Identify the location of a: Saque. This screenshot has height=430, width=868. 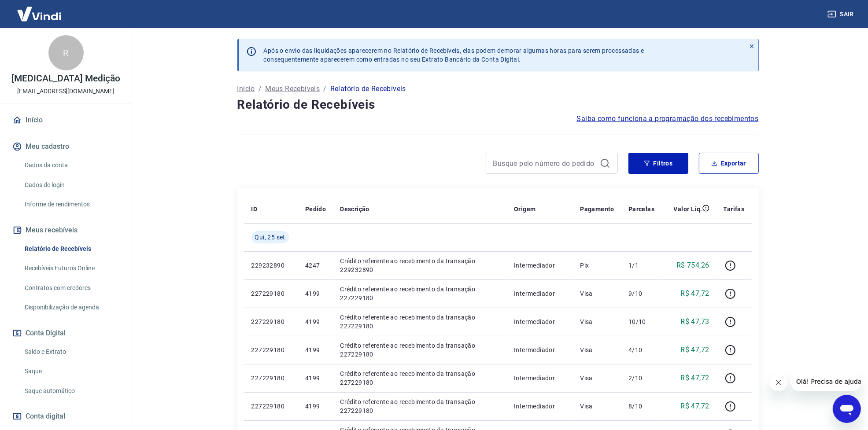
(71, 371).